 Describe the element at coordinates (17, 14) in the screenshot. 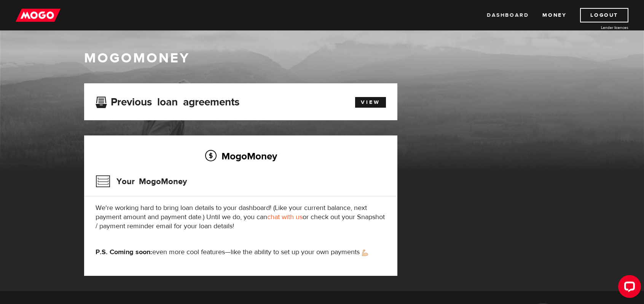

I see `button: Open LiveChat chat widget` at that location.